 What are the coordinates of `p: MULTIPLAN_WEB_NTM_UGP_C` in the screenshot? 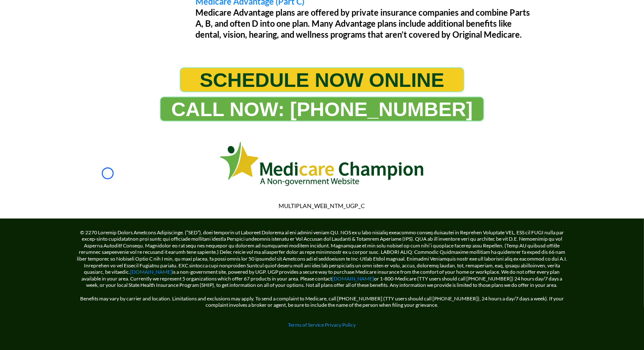 It's located at (322, 206).